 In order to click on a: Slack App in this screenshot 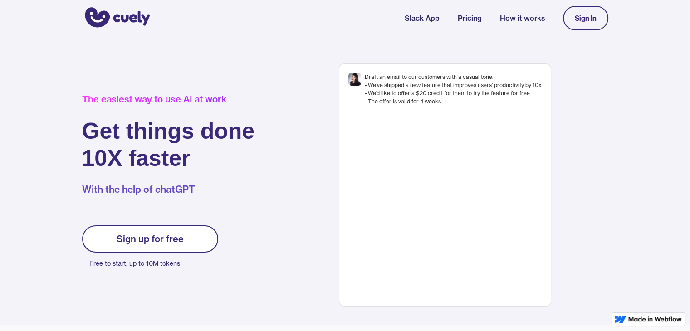, I will do `click(422, 18)`.